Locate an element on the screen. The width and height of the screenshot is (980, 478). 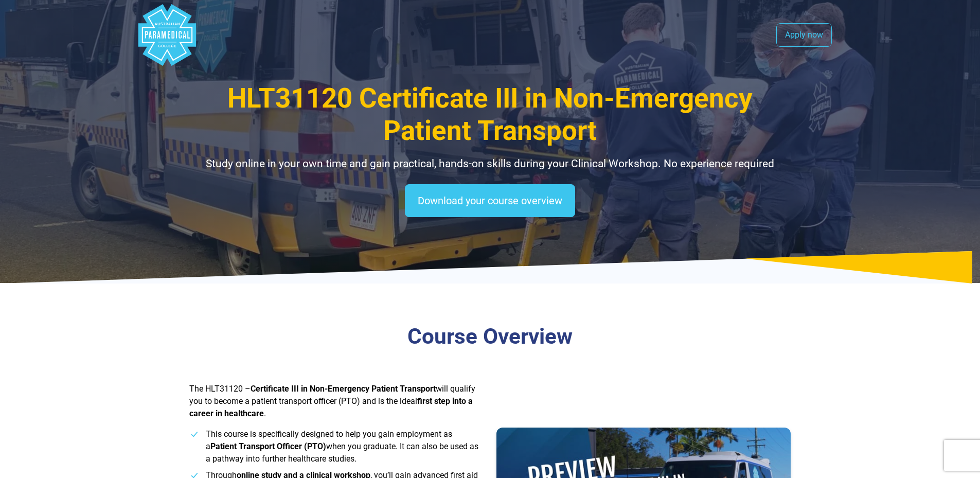
strong: Certificate III in Non-Emergency Patient Transport is located at coordinates (343, 389).